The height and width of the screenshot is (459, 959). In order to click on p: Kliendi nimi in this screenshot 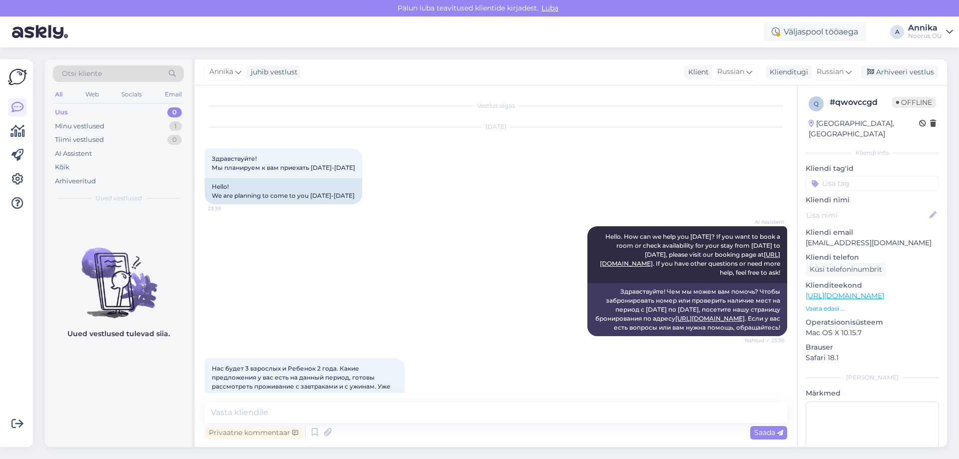, I will do `click(872, 200)`.